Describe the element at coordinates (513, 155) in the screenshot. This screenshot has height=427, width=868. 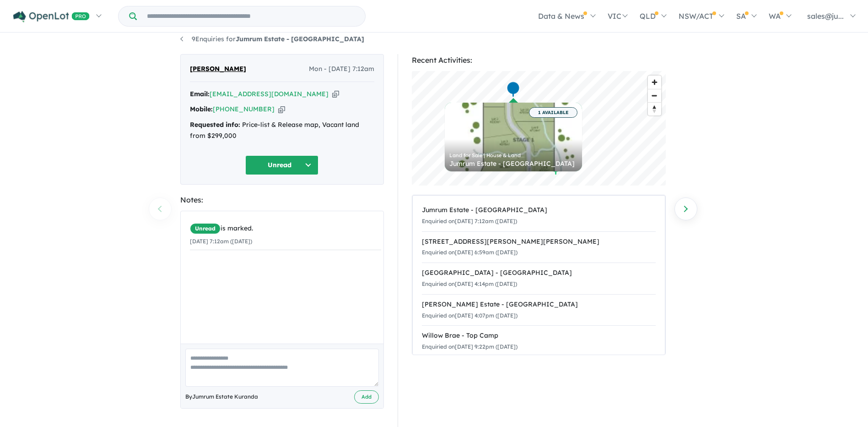
I see `div: Land for Sale | House & Land` at that location.